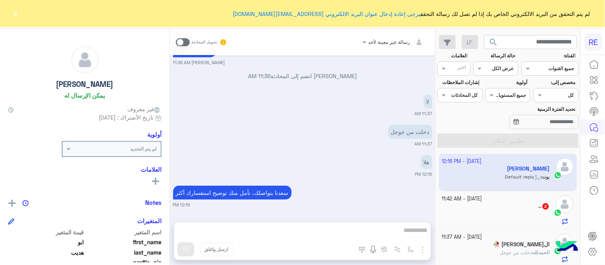 This screenshot has width=605, height=265. Describe the element at coordinates (495, 56) in the screenshot. I see `label: حالة الرسالة` at that location.